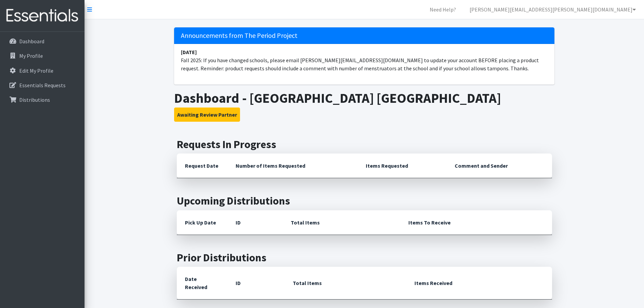 This screenshot has width=644, height=308. What do you see at coordinates (364, 36) in the screenshot?
I see `h5: Announcements from The Period Project` at bounding box center [364, 36].